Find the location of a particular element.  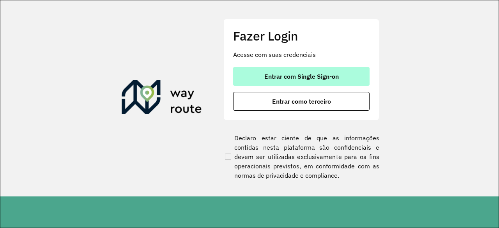

h2: Fazer Login is located at coordinates (301, 36).